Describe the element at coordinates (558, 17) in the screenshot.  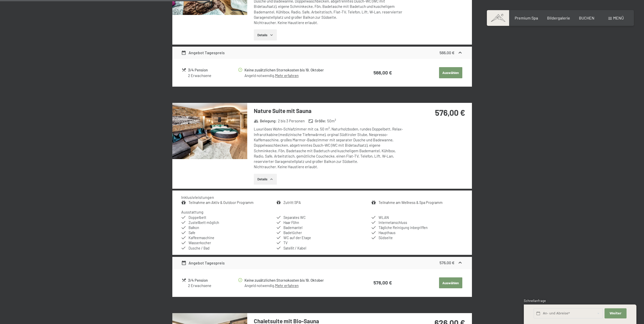
I see `a: Bildergalerie` at that location.